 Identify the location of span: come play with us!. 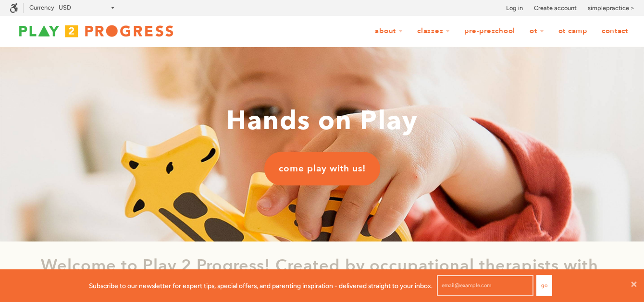
(322, 169).